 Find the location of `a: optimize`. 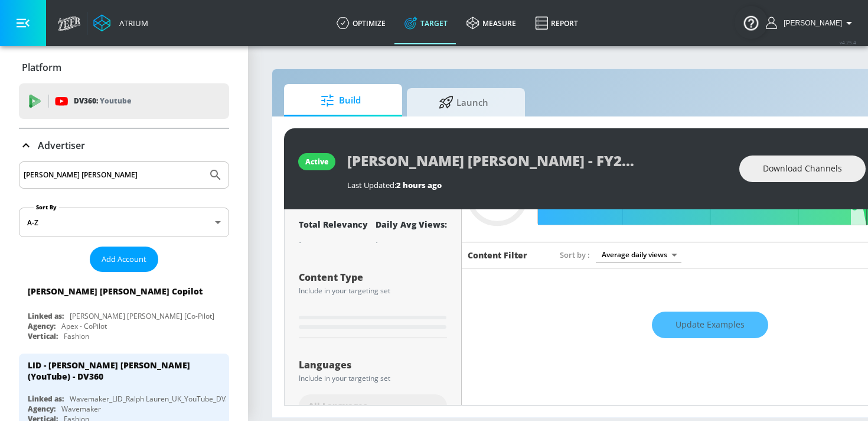

a: optimize is located at coordinates (361, 23).